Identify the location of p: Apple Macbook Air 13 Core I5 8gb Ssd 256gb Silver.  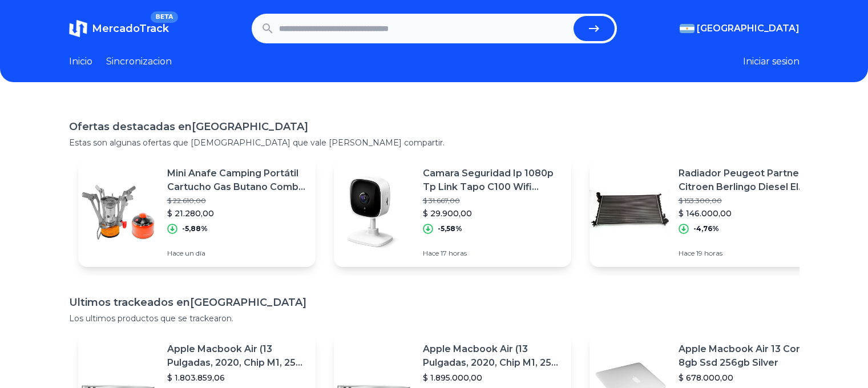
(748, 356).